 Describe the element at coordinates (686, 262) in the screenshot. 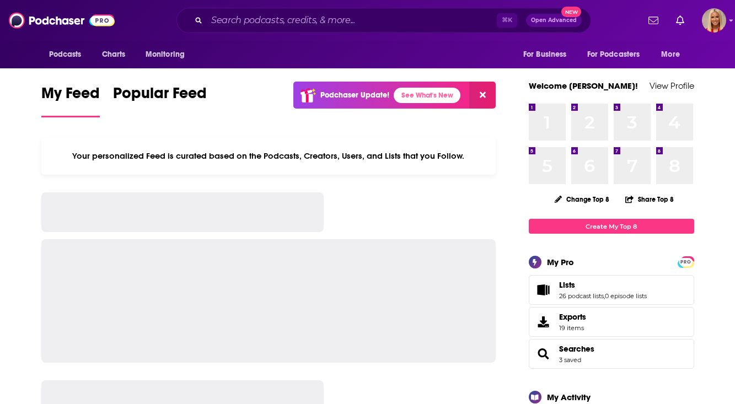

I see `span: PRO` at that location.